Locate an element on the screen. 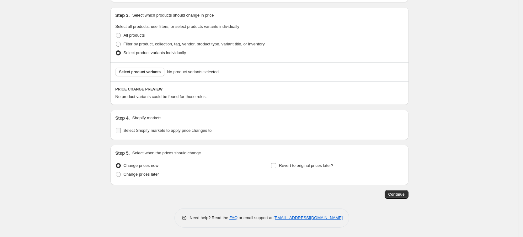 This screenshot has height=237, width=523. span: Select Shopify markets to apply price changes to is located at coordinates (167, 130).